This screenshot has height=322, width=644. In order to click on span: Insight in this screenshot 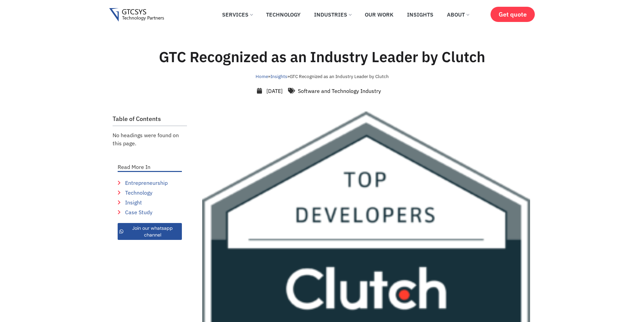, I will do `click(132, 202)`.